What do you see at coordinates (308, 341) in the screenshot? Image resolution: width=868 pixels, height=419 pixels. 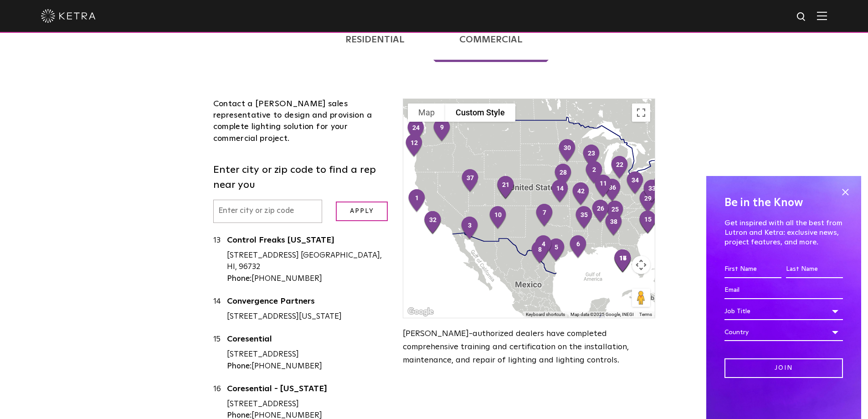 I see `a: Coresential` at bounding box center [308, 341].